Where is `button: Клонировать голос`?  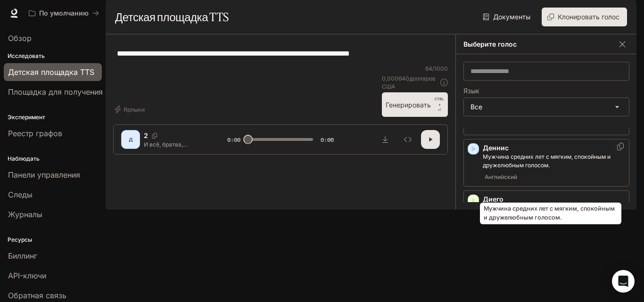
button: Клонировать голос is located at coordinates (584, 17).